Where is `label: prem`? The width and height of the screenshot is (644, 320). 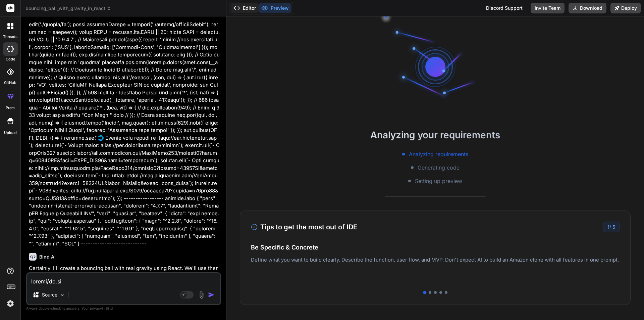 label: prem is located at coordinates (10, 108).